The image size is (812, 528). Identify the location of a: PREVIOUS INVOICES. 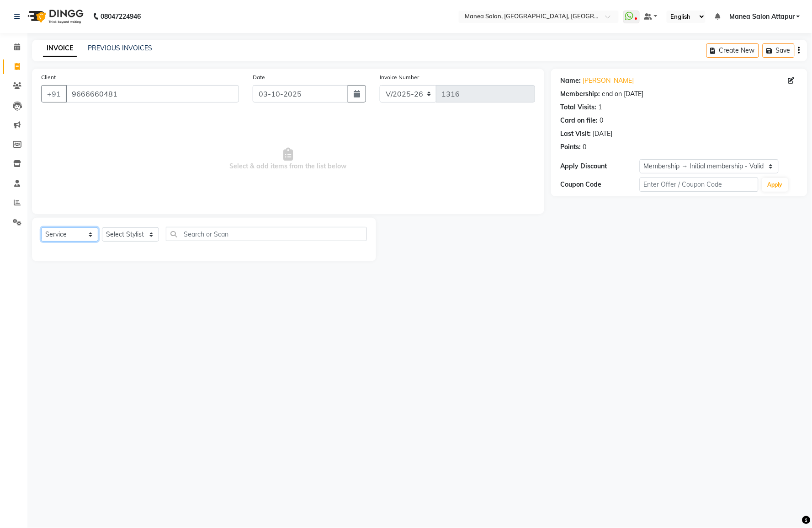
(119, 48).